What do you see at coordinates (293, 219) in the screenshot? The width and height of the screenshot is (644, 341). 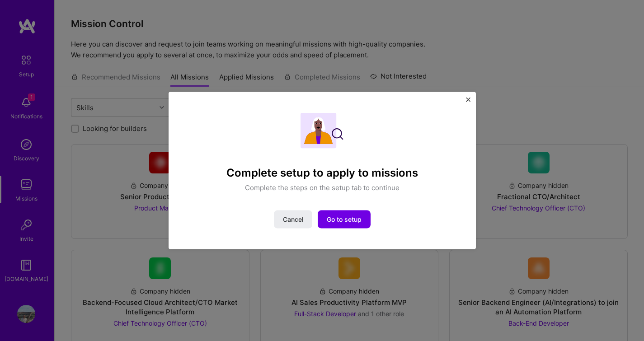 I see `span: Cancel` at bounding box center [293, 219].